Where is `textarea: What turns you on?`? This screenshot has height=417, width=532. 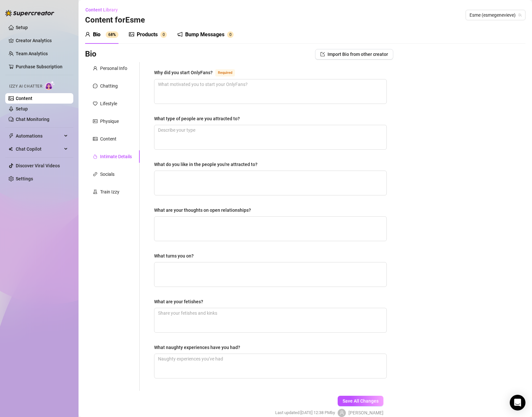
textarea: What turns you on? is located at coordinates (270, 274).